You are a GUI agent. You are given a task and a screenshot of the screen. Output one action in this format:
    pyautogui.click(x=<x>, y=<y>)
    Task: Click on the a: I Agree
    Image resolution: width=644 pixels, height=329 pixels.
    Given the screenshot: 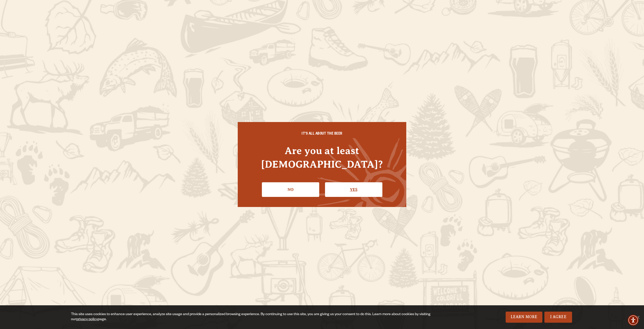 What is the action you would take?
    pyautogui.click(x=558, y=317)
    